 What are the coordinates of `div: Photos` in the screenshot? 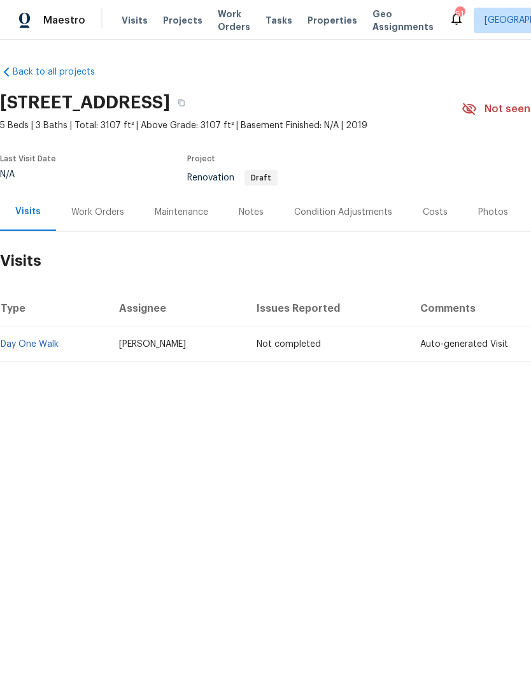 It's located at (493, 212).